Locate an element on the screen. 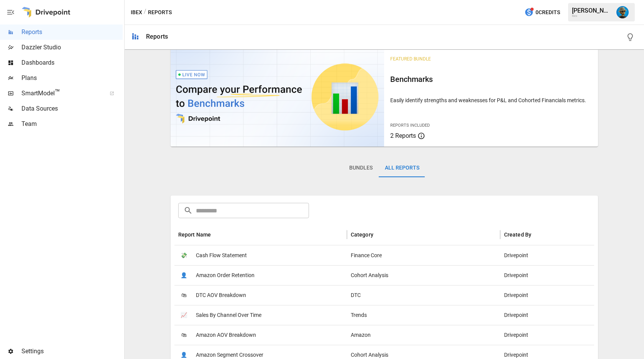 The width and height of the screenshot is (644, 359). span: Dazzler Studio is located at coordinates (72, 48).